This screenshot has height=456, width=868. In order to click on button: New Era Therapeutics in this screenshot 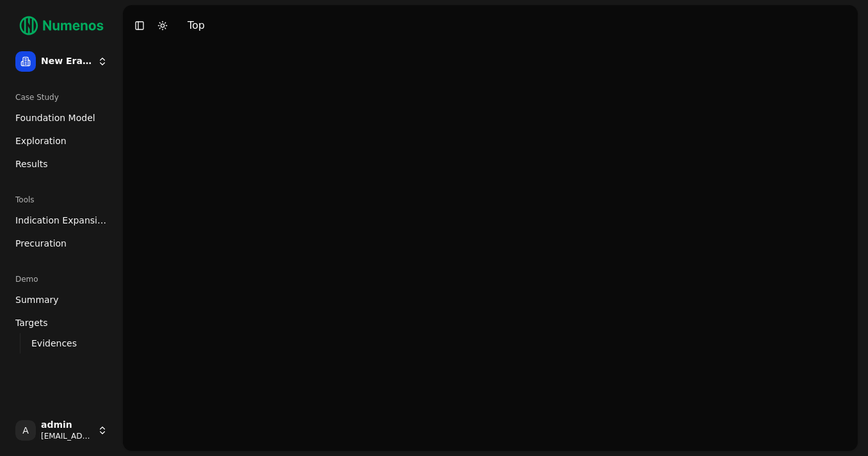, I will do `click(61, 61)`.